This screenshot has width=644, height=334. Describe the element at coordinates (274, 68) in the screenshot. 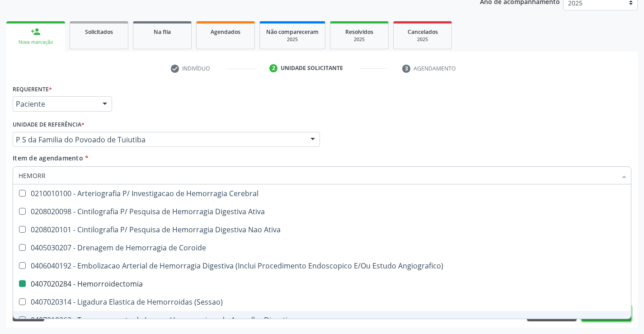

I see `div: 2` at that location.